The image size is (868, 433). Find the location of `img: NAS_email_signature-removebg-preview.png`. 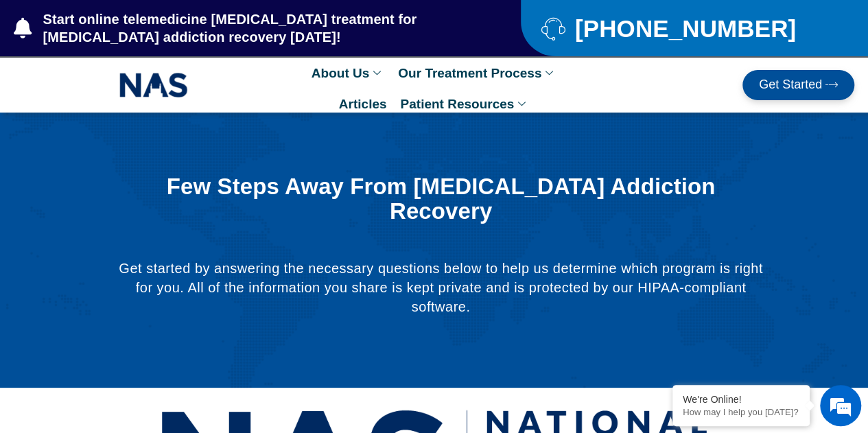

img: NAS_email_signature-removebg-preview.png is located at coordinates (154, 85).